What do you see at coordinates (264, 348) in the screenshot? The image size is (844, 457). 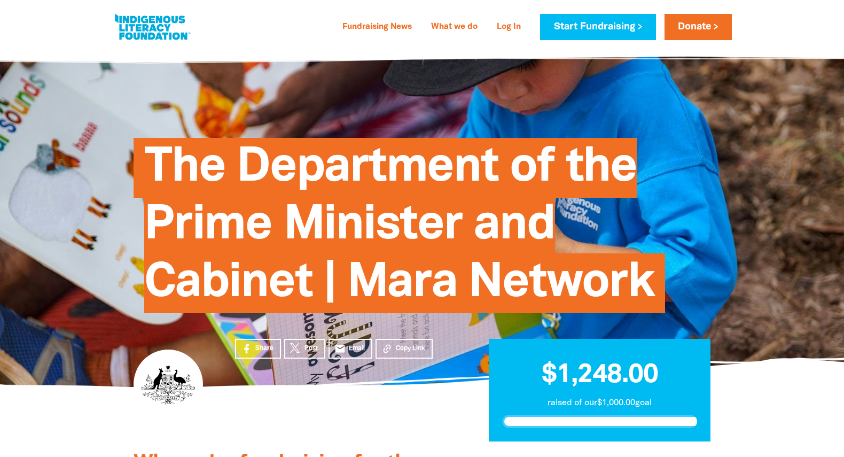 I see `span: Share` at bounding box center [264, 348].